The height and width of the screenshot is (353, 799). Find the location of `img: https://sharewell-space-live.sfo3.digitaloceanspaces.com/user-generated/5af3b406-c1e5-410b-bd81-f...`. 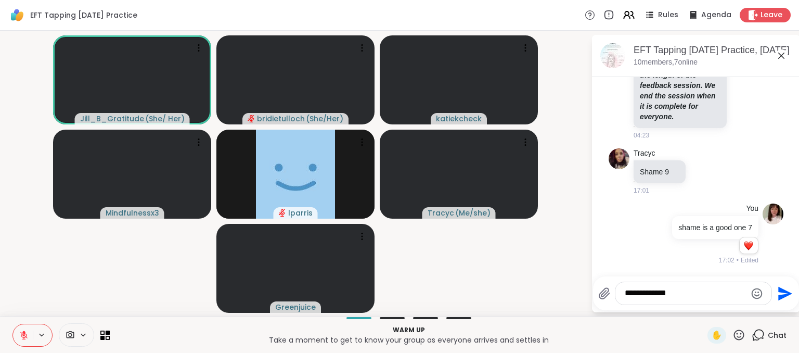

img: https://sharewell-space-live.sfo3.digitaloceanspaces.com/user-generated/5af3b406-c1e5-410b-bd81-f... is located at coordinates (619, 159).